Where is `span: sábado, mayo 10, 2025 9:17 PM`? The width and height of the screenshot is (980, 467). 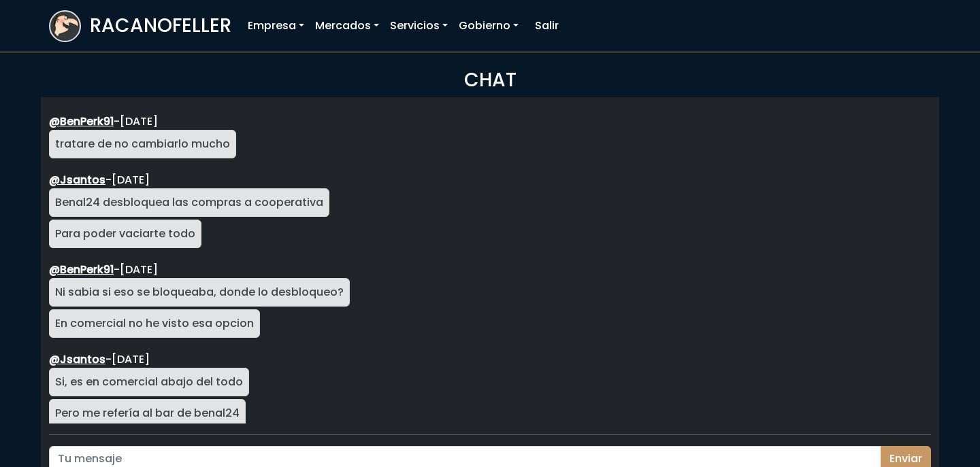
span: sábado, mayo 10, 2025 9:17 PM is located at coordinates (131, 179).